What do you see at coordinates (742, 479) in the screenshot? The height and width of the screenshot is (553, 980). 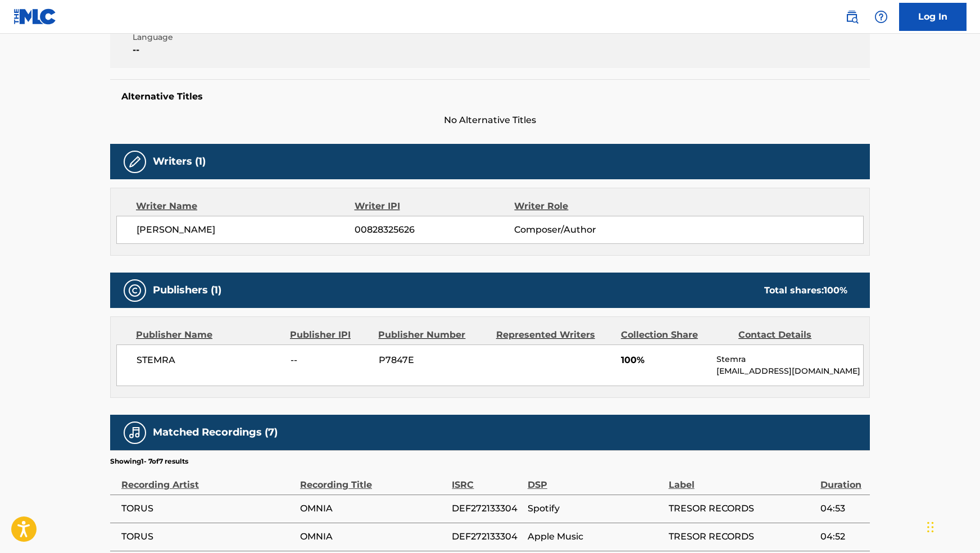 I see `div: Label` at bounding box center [742, 479].